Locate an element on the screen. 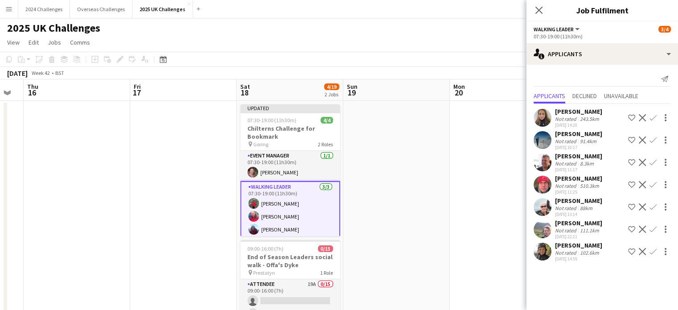 This screenshot has height=310, width=678. div: 2 Jobs is located at coordinates (332, 94).